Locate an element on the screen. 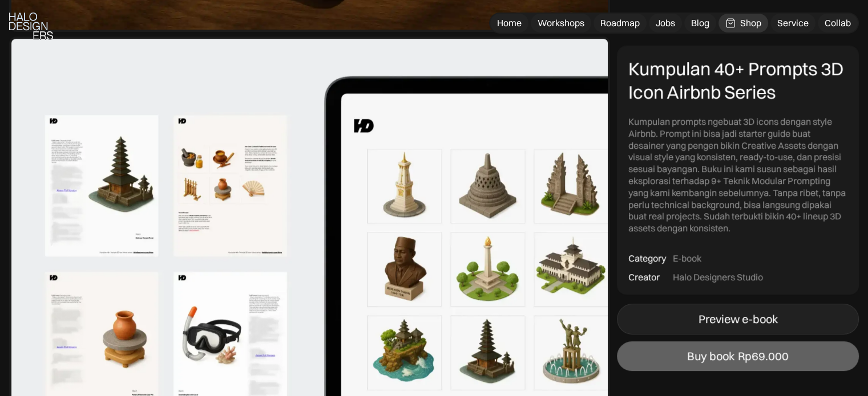  a: Home is located at coordinates (509, 23).